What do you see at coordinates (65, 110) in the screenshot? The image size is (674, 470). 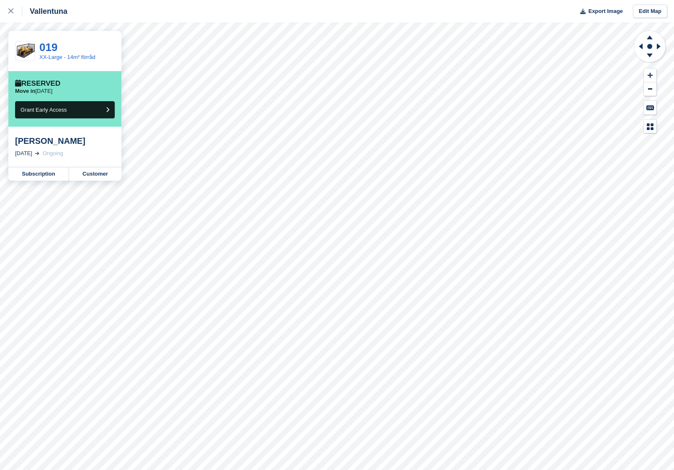 I see `button: Grant Early Access` at bounding box center [65, 110].